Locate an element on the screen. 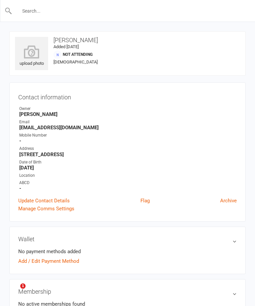 Image resolution: width=255 pixels, height=306 pixels. div: upload photo is located at coordinates (32, 56).